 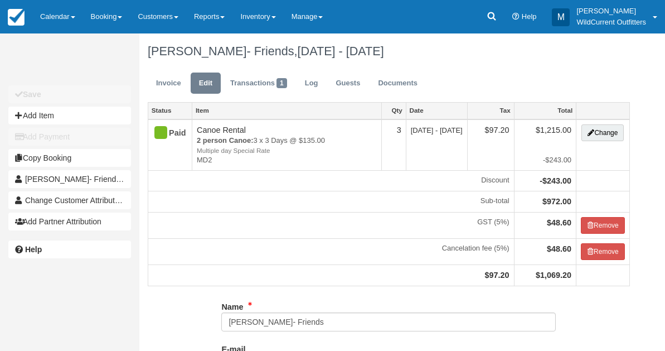 I want to click on span: Help, so click(x=529, y=16).